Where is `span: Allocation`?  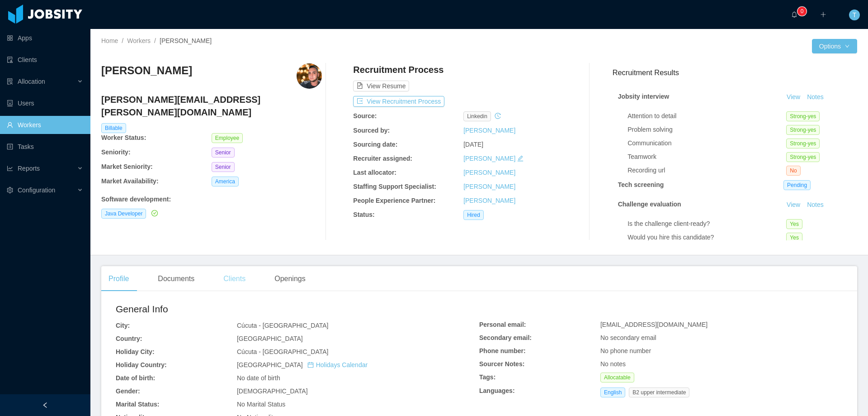
span: Allocation is located at coordinates (31, 82).